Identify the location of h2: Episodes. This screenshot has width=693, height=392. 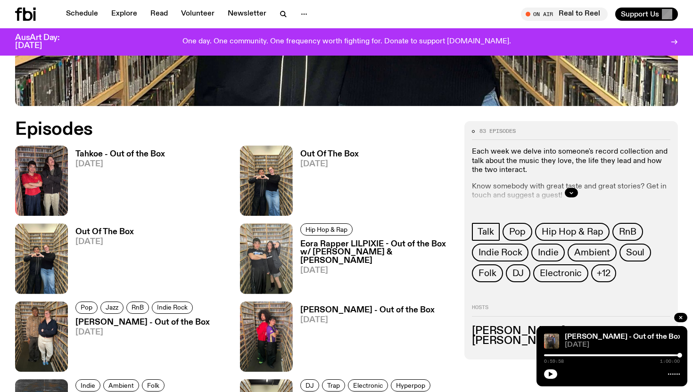
(234, 130).